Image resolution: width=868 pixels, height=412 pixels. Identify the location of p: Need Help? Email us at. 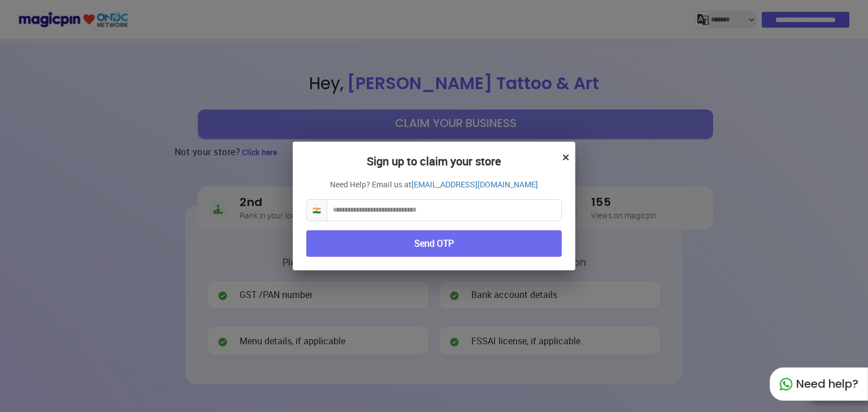
(434, 185).